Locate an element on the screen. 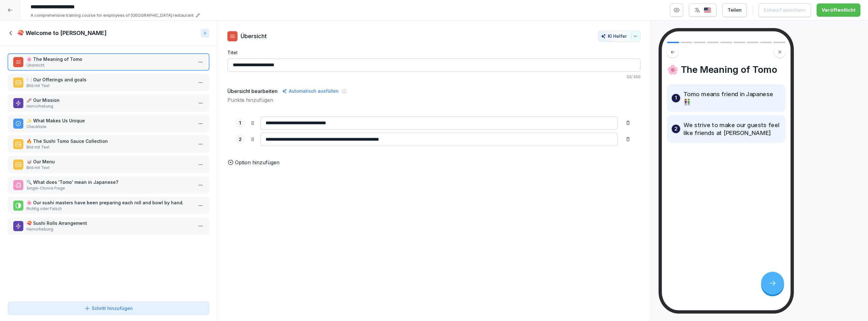 This screenshot has width=868, height=321. div: 🔥 The Sushi Tomo Sauce CollectionBild mit Text is located at coordinates (108, 144).